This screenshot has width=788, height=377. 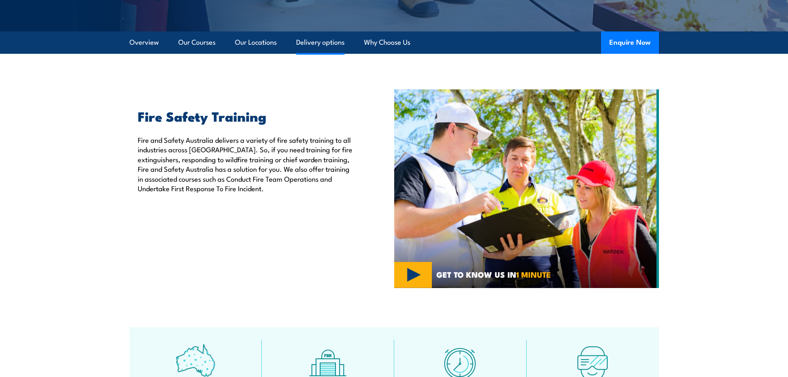 I want to click on img: Fire Safety Training Courses, so click(x=526, y=189).